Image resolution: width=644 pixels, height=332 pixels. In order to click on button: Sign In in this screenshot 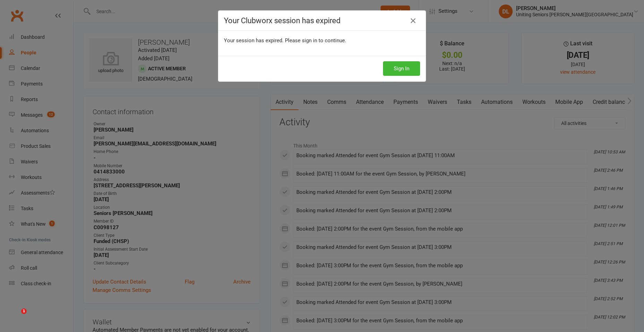, I will do `click(401, 69)`.